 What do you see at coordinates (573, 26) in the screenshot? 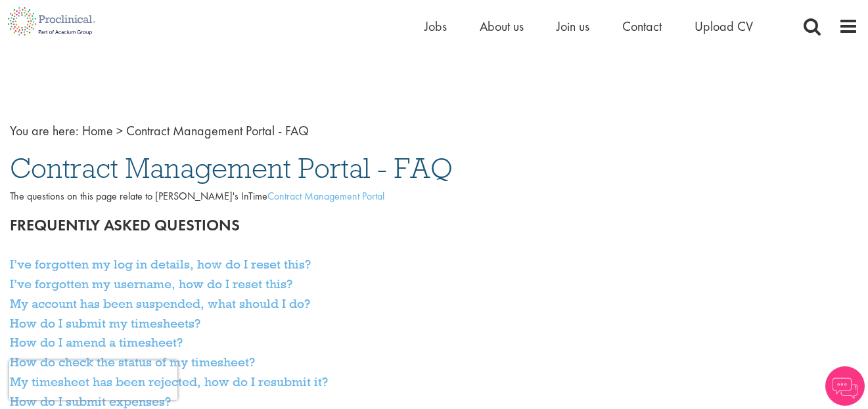
I see `span: Join us` at bounding box center [573, 26].